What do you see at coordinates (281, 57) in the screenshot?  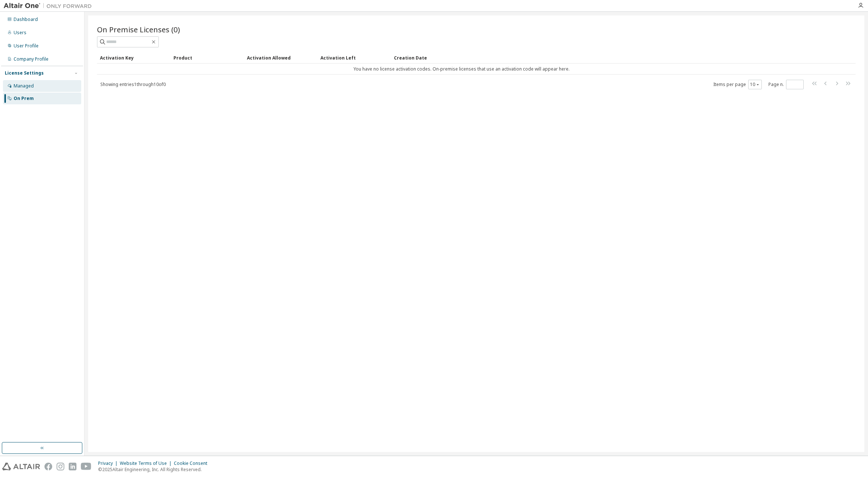 I see `div: Activation Allowed` at bounding box center [281, 57].